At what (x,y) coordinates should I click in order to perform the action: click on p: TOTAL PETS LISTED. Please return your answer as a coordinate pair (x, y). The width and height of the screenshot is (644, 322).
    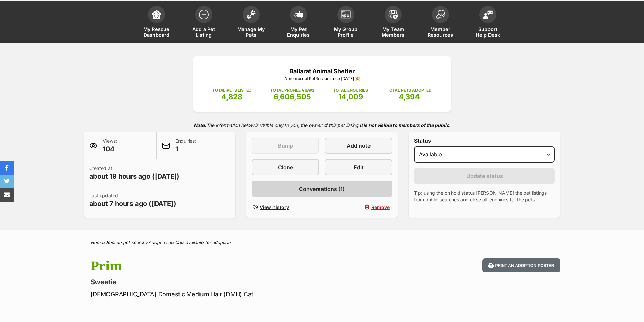
    Looking at the image, I should click on (232, 90).